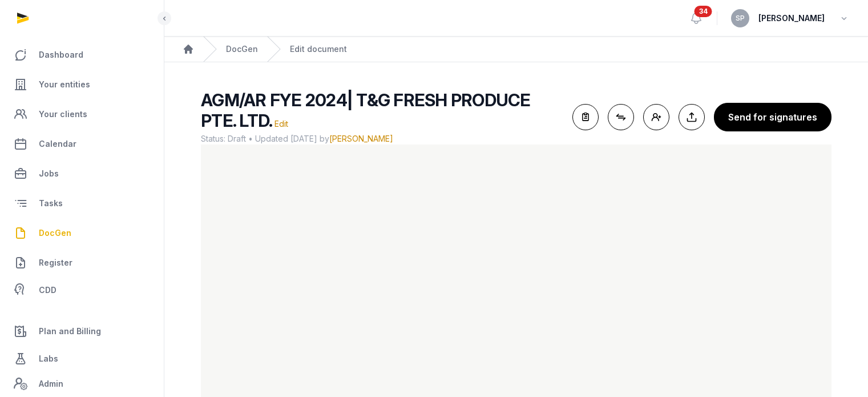 The image size is (868, 397). I want to click on span: Jobs, so click(48, 174).